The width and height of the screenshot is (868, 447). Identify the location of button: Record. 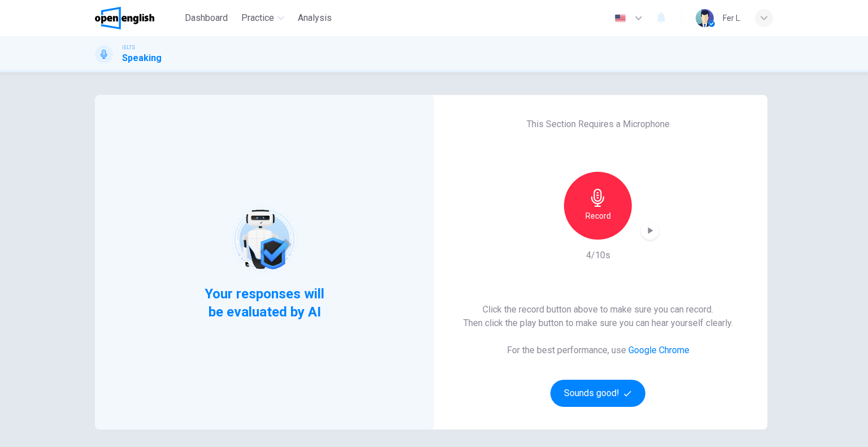
(598, 206).